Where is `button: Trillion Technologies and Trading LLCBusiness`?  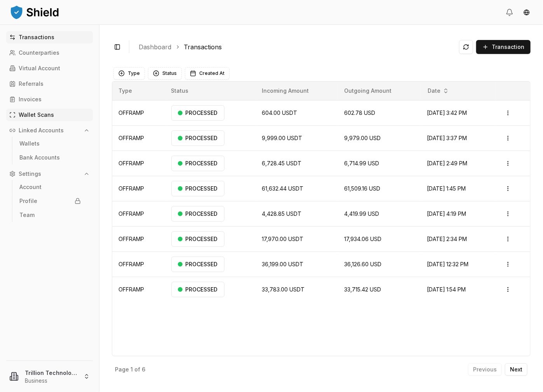 button: Trillion Technologies and Trading LLCBusiness is located at coordinates (50, 376).